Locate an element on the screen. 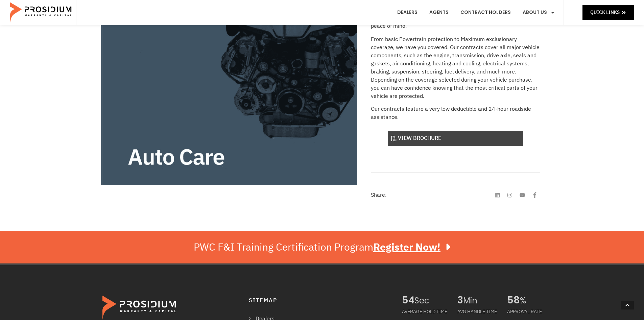 The height and width of the screenshot is (320, 644). h4: Sitemap is located at coordinates (318, 300).